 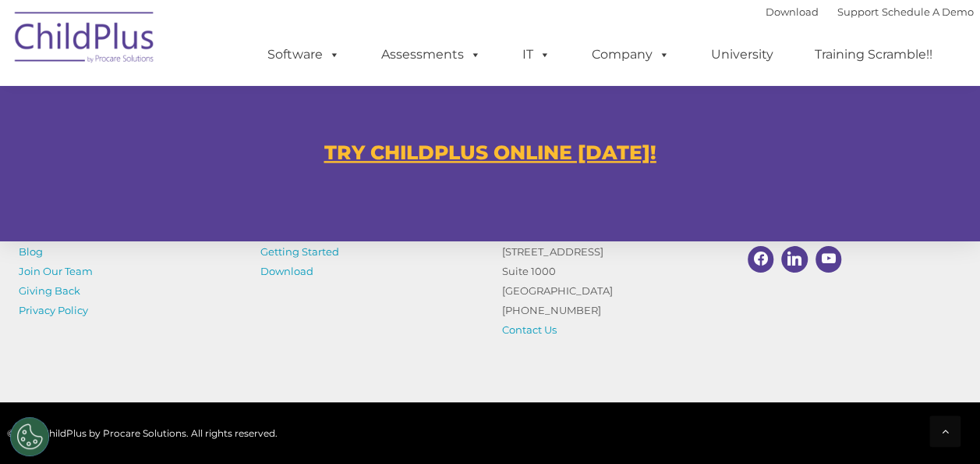 I want to click on a: Facebook, so click(x=761, y=259).